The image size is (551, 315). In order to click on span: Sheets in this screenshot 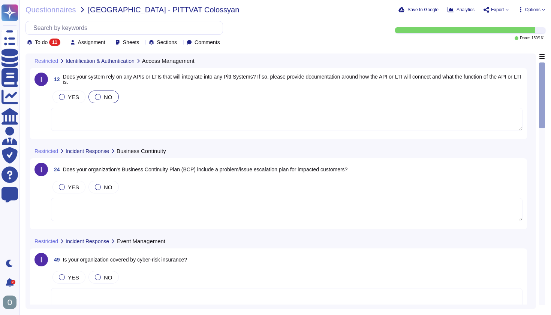, I will do `click(131, 42)`.